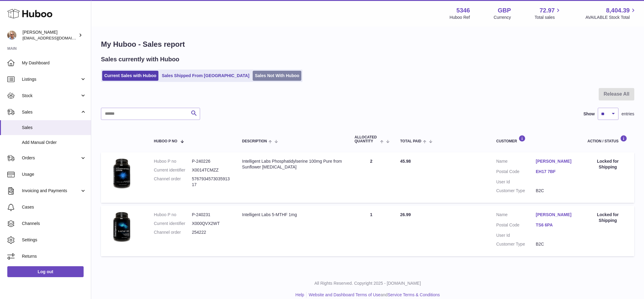 The height and width of the screenshot is (299, 644). I want to click on span: Total sales, so click(548, 17).